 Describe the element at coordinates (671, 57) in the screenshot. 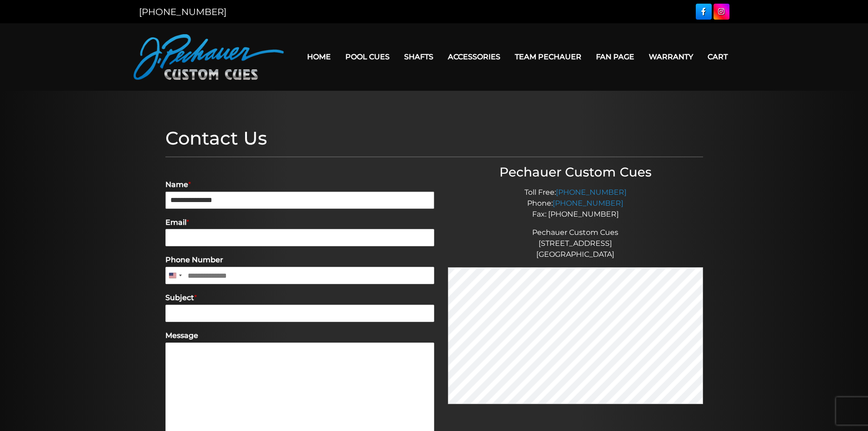

I see `a: Warranty` at that location.